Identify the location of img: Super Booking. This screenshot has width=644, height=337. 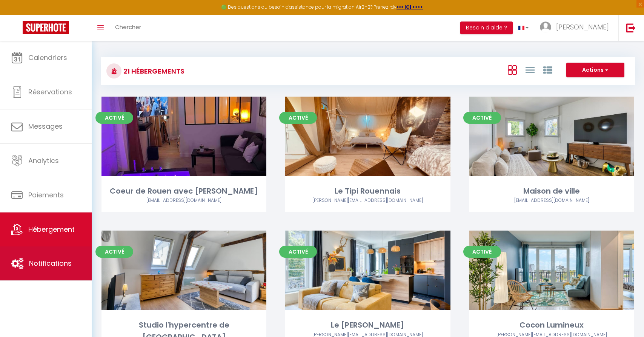
(46, 27).